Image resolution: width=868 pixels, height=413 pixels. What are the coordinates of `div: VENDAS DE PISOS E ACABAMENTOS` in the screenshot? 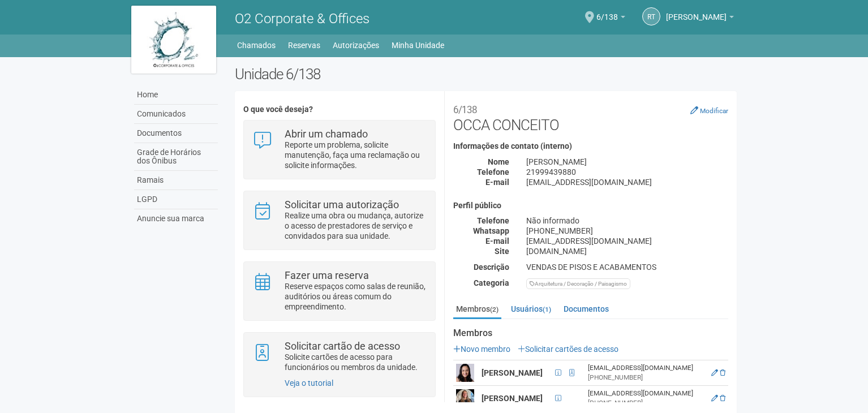 It's located at (627, 267).